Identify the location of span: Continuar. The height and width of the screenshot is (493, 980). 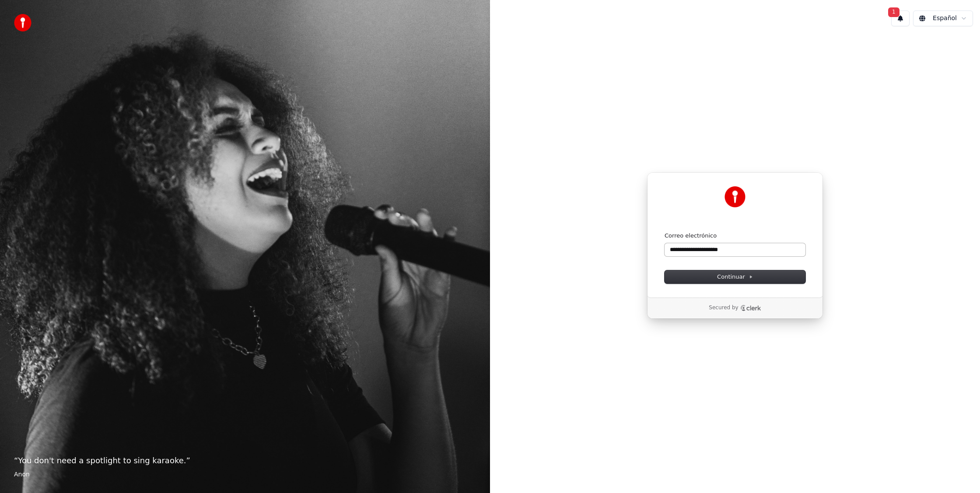
(735, 277).